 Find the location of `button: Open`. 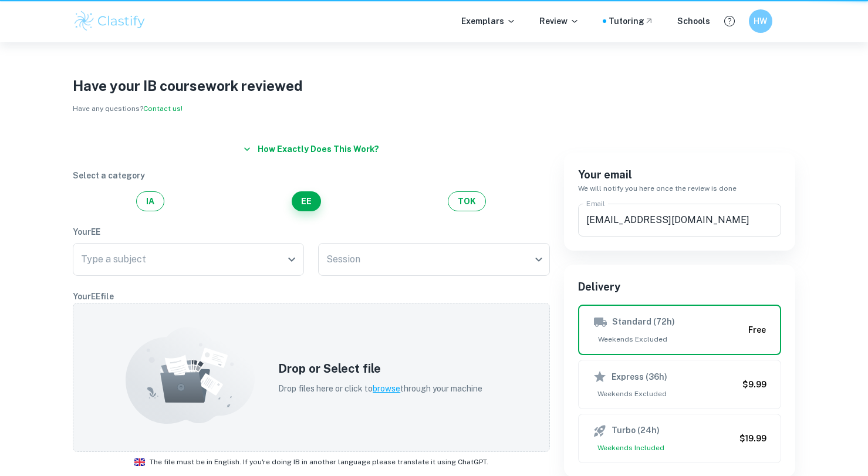

button: Open is located at coordinates (292, 259).